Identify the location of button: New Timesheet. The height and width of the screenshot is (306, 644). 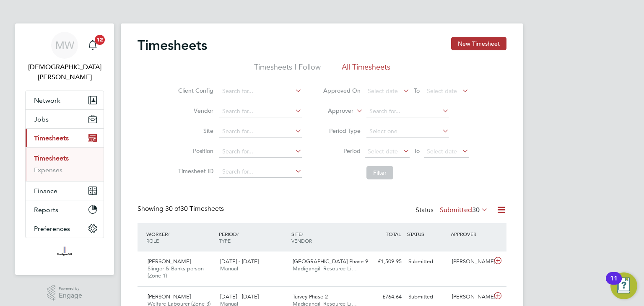
(479, 44).